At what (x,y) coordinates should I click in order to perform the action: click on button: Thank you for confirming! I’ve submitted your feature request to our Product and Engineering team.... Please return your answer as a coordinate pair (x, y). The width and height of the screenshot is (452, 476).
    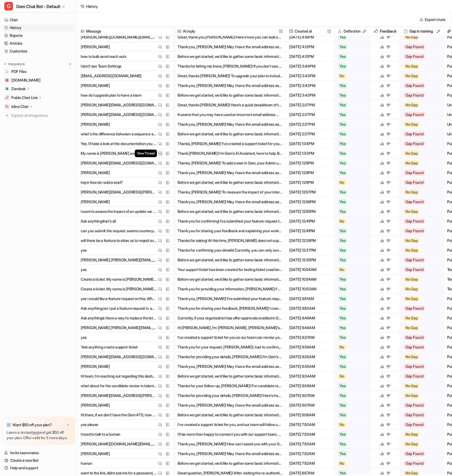
    Looking at the image, I should click on (230, 221).